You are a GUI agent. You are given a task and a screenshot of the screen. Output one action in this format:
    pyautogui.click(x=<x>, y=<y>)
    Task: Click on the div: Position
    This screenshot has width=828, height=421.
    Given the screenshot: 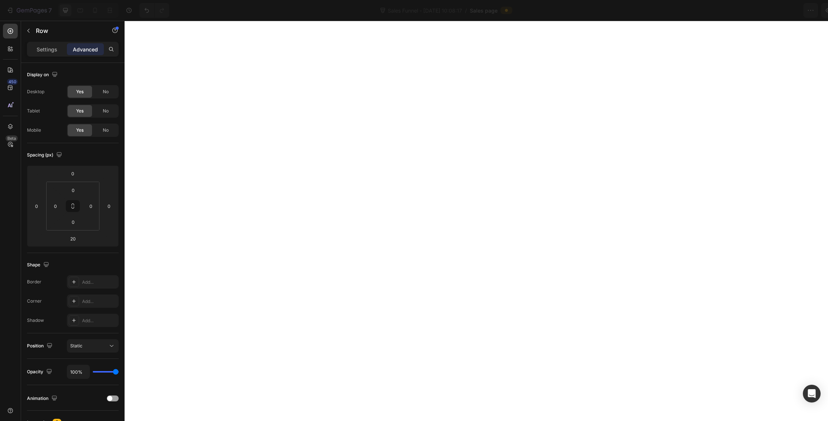 What is the action you would take?
    pyautogui.click(x=40, y=346)
    